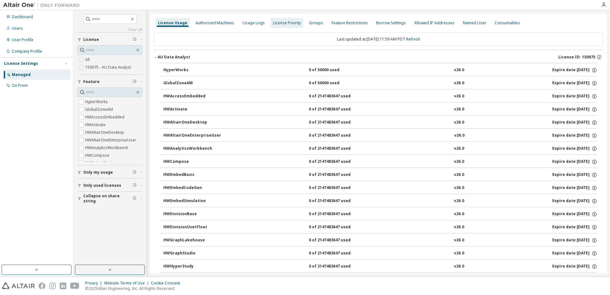  Describe the element at coordinates (316, 23) in the screenshot. I see `div: Groups` at that location.